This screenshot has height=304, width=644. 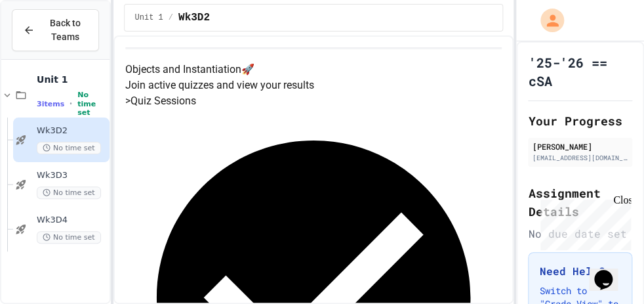 What do you see at coordinates (72, 176) in the screenshot?
I see `span: Wk3D3` at bounding box center [72, 176].